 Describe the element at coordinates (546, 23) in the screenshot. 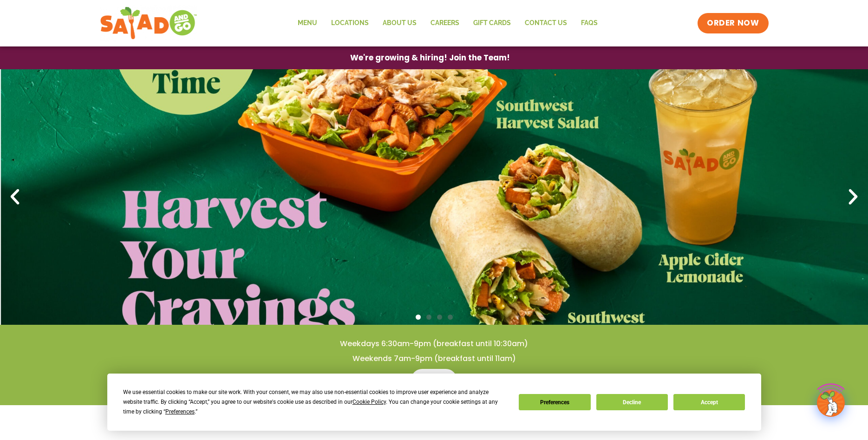

I see `a: Contact Us` at that location.